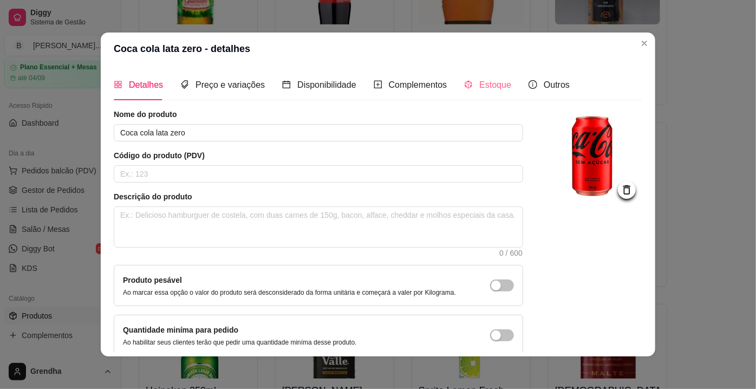  Describe the element at coordinates (286, 84) in the screenshot. I see `span: calendar` at that location.